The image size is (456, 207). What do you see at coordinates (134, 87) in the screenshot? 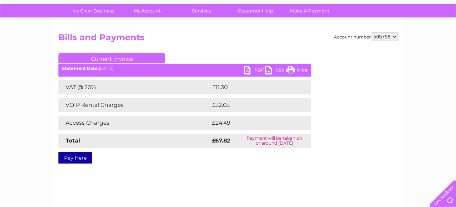
I see `td: VAT @ 20%` at bounding box center [134, 87].